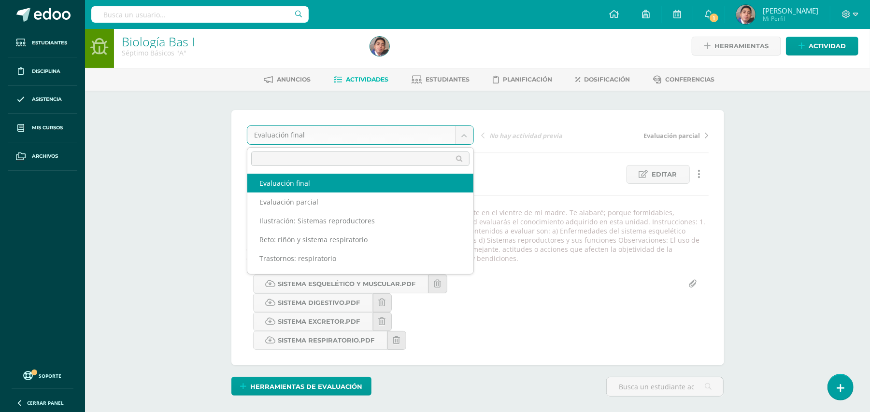 This screenshot has height=412, width=870. What do you see at coordinates (360, 240) in the screenshot?
I see `div: Reto: riñón y sistema respiratorio` at bounding box center [360, 240].